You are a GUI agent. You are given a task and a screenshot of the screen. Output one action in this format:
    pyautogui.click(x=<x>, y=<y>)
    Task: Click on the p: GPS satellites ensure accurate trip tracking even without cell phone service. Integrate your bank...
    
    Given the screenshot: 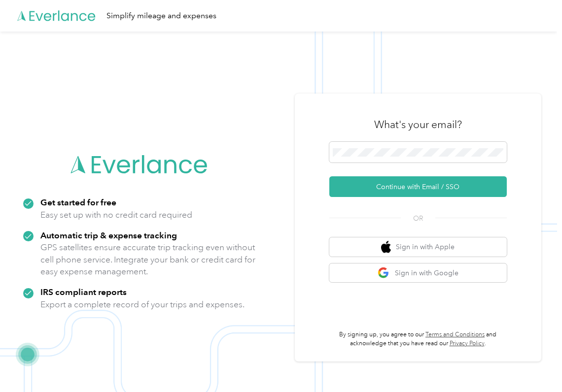 What is the action you would take?
    pyautogui.click(x=148, y=260)
    